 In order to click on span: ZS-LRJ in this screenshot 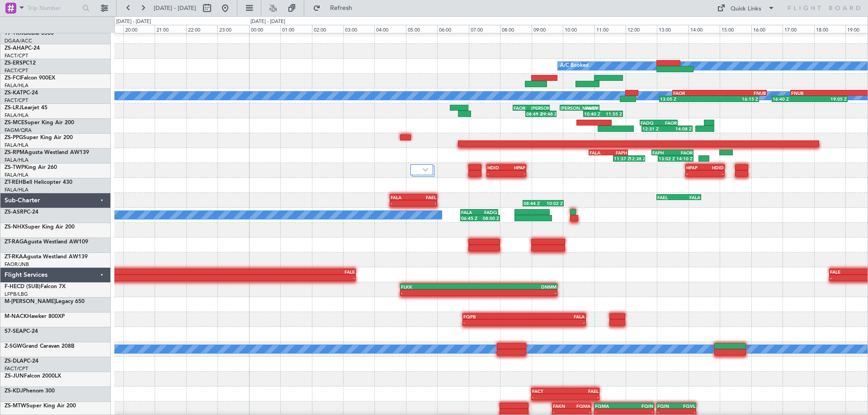, I will do `click(13, 108)`.